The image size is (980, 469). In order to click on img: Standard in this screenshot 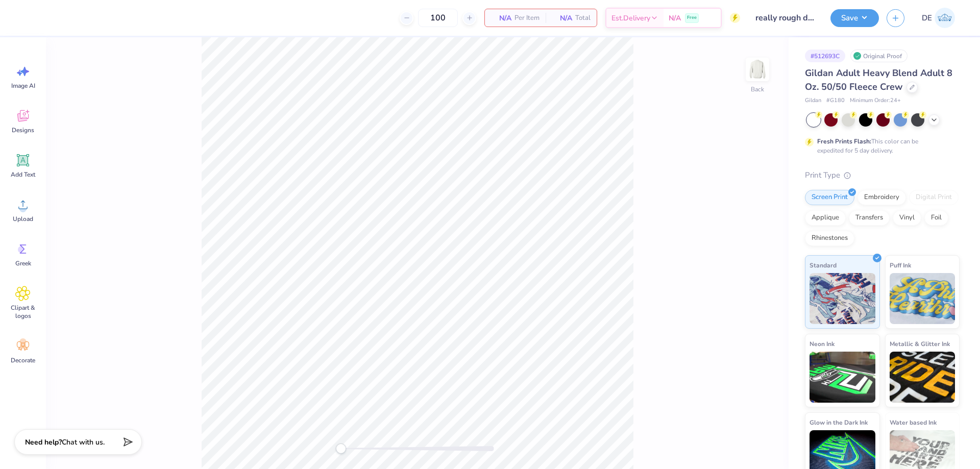, I will do `click(842, 298)`.